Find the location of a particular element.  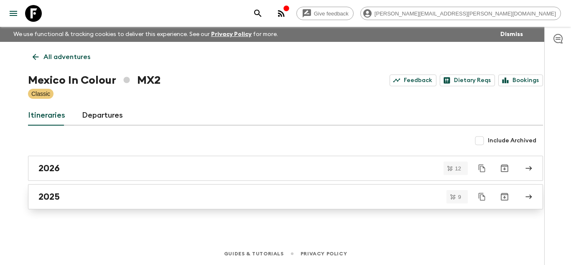

p: All adventures is located at coordinates (67, 57).